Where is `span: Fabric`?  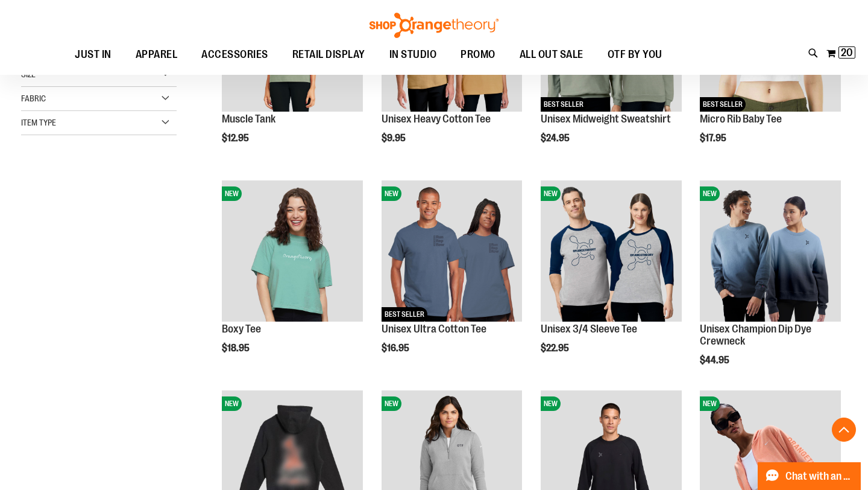
span: Fabric is located at coordinates (33, 98).